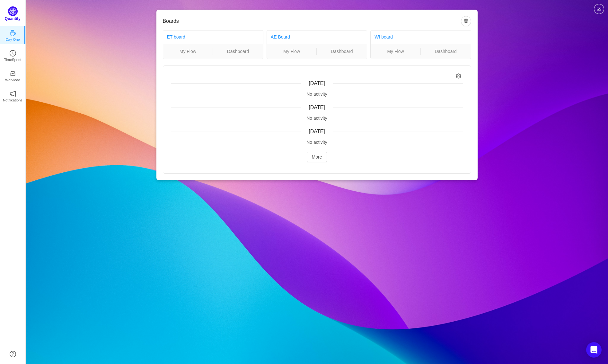 The height and width of the screenshot is (364, 608). I want to click on a: icon: clock-circleTimeSpent, so click(13, 55).